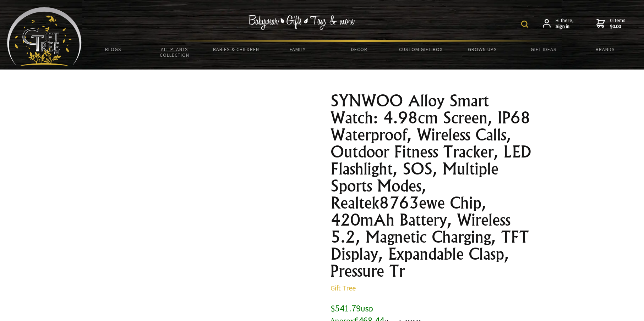 This screenshot has width=644, height=321. I want to click on a: BLOGS, so click(113, 50).